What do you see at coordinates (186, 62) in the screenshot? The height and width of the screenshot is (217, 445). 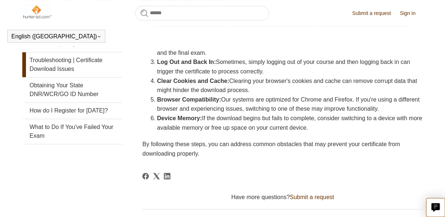 I see `strong: Log Out and Back In:` at bounding box center [186, 62].